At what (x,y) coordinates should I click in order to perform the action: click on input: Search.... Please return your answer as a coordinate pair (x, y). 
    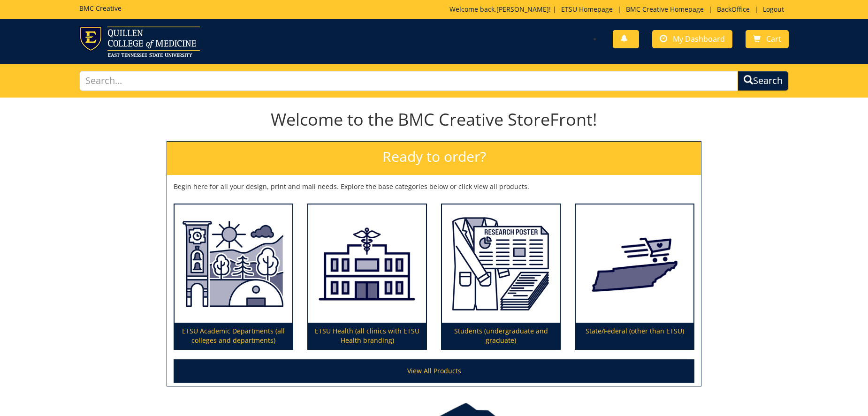
    Looking at the image, I should click on (409, 81).